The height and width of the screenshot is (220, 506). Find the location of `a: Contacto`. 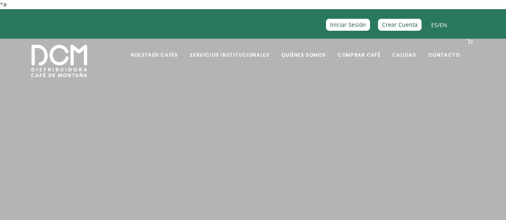

a: Contacto is located at coordinates (444, 49).